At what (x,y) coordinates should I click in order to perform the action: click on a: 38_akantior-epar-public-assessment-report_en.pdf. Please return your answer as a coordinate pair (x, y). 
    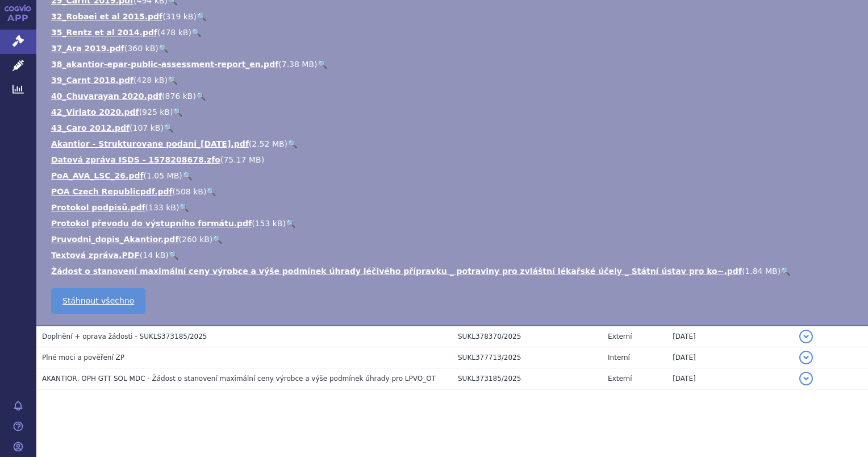
    Looking at the image, I should click on (165, 65).